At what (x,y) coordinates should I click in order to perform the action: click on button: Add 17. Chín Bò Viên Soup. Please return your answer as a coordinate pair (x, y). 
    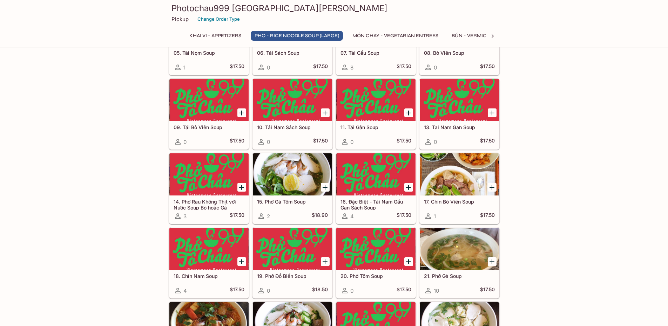
    Looking at the image, I should click on (492, 187).